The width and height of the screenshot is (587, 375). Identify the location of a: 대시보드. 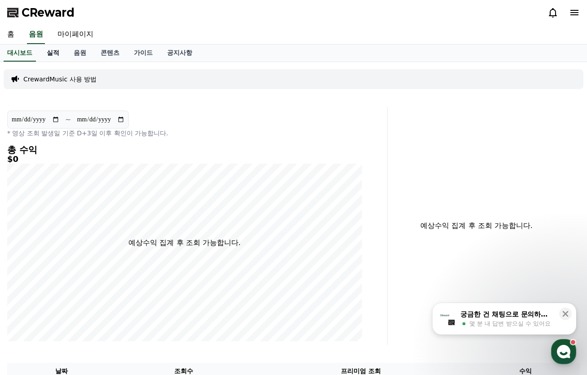
(20, 53).